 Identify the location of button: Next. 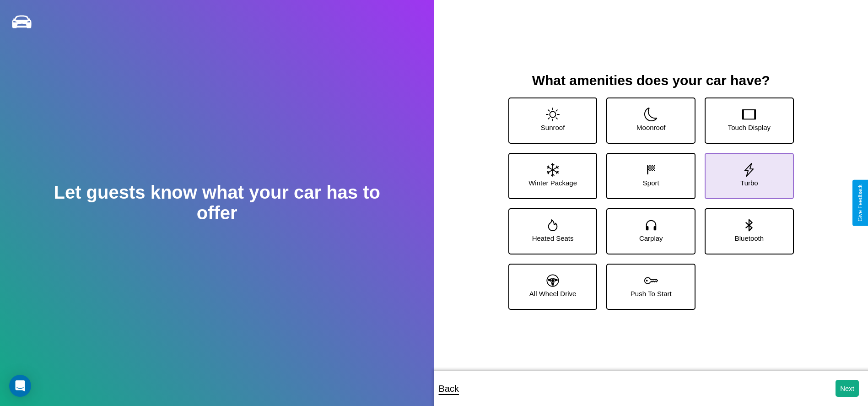
(847, 388).